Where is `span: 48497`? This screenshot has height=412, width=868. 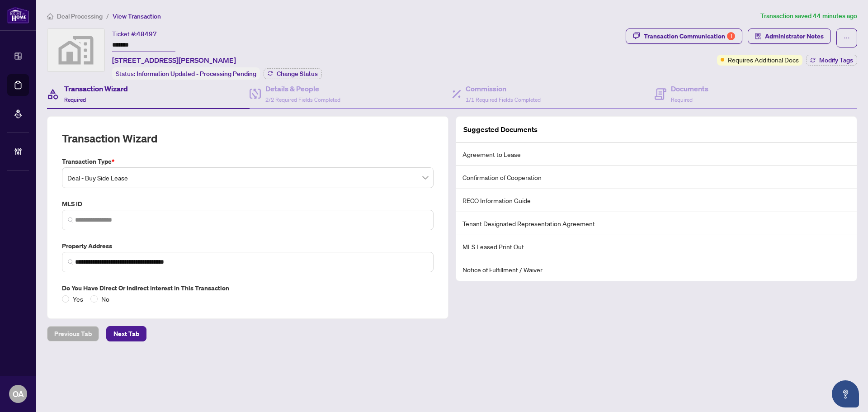
span: 48497 is located at coordinates (147, 34).